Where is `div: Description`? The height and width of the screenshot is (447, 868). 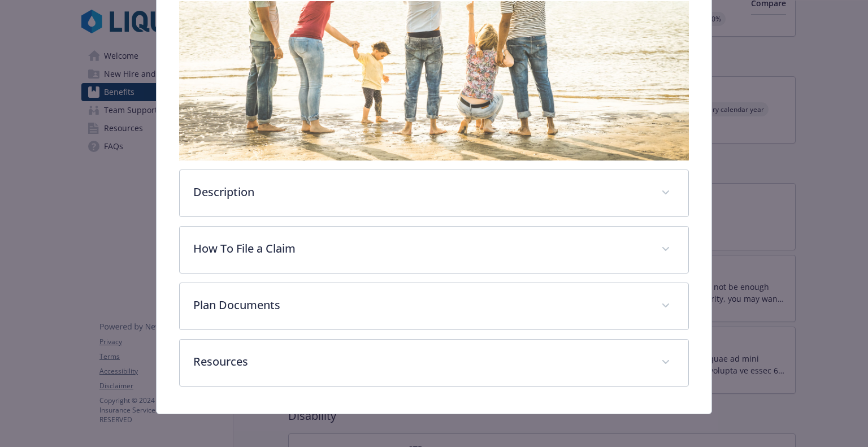 div: Description is located at coordinates (433, 193).